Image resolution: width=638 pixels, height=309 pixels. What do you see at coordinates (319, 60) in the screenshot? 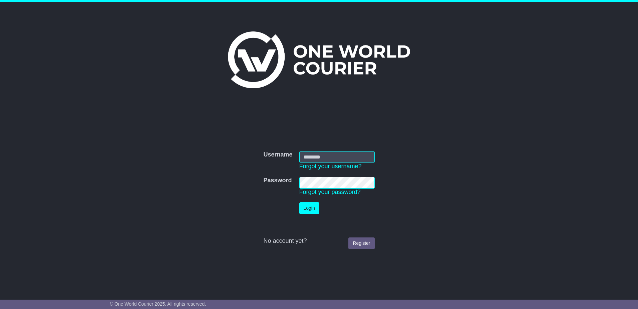
I see `img: One World` at bounding box center [319, 60].